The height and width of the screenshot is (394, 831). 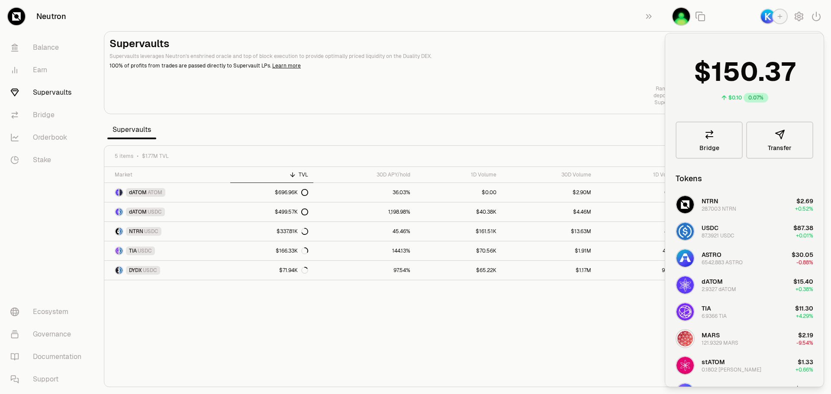 I want to click on a: 97.54%, so click(x=365, y=271).